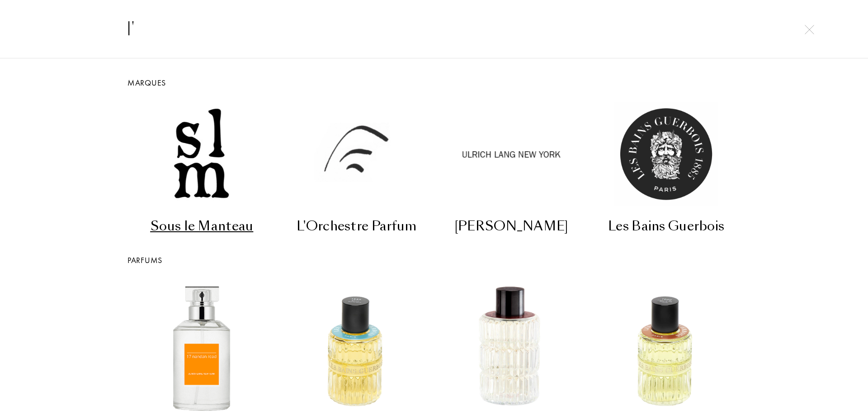 Image resolution: width=868 pixels, height=416 pixels. What do you see at coordinates (202, 346) in the screenshot?
I see `img: 17 Nandan Road` at bounding box center [202, 346].